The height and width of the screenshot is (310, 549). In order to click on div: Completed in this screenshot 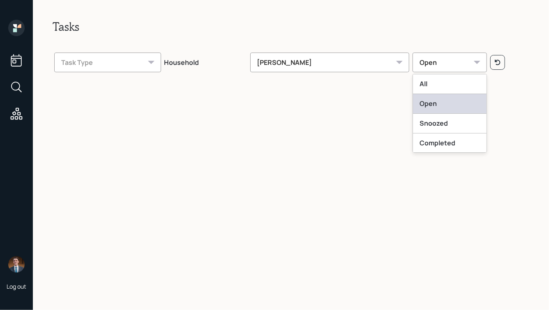, I will do `click(449, 143)`.